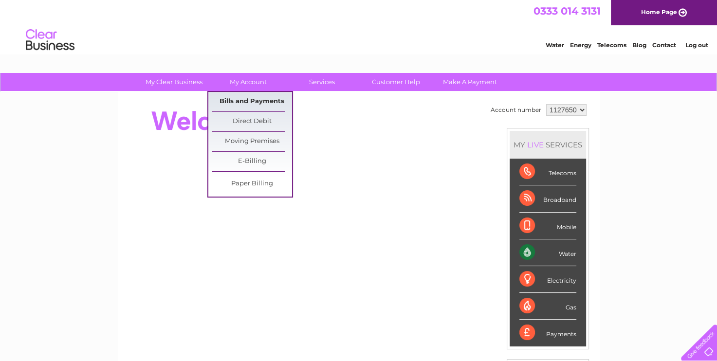 The image size is (717, 361). Describe the element at coordinates (50, 40) in the screenshot. I see `img: logo.png` at that location.